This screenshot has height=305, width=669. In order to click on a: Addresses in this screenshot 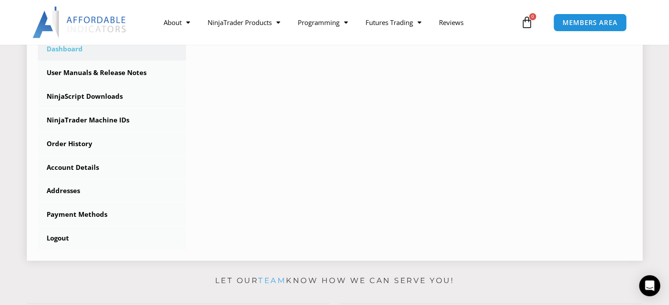, I will do `click(112, 191)`.